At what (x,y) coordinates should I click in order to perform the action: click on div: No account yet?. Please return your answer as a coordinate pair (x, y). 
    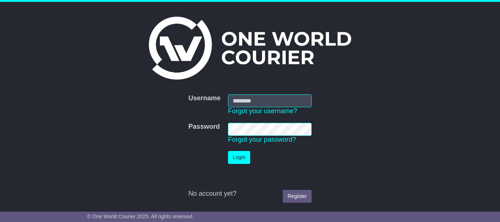
    Looking at the image, I should click on (250, 194).